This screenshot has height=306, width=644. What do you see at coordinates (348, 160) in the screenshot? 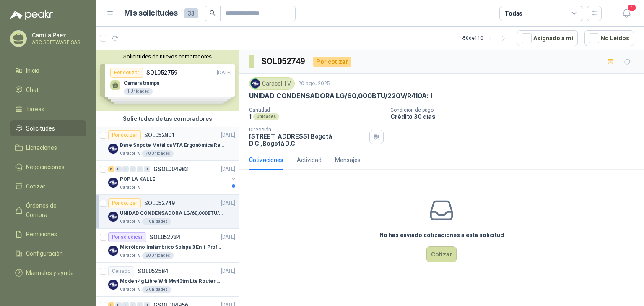
I see `div: Mensajes` at bounding box center [348, 160].